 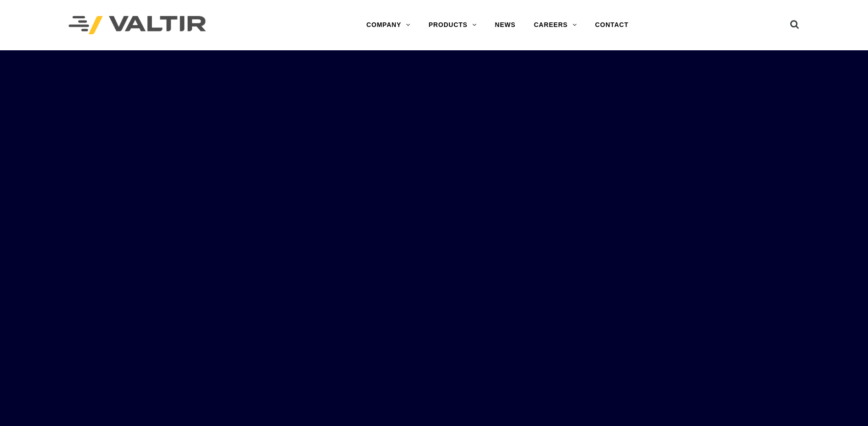 I want to click on a: PRODUCTS, so click(x=453, y=25).